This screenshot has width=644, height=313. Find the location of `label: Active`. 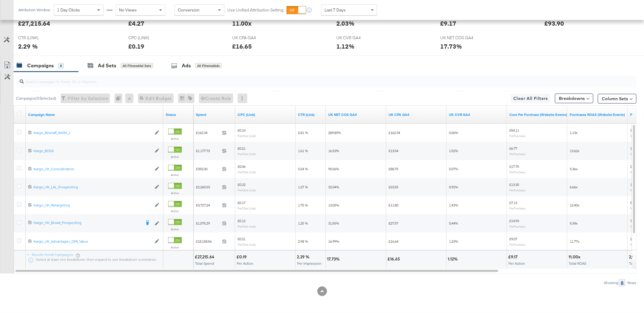

label: Active is located at coordinates (175, 175).